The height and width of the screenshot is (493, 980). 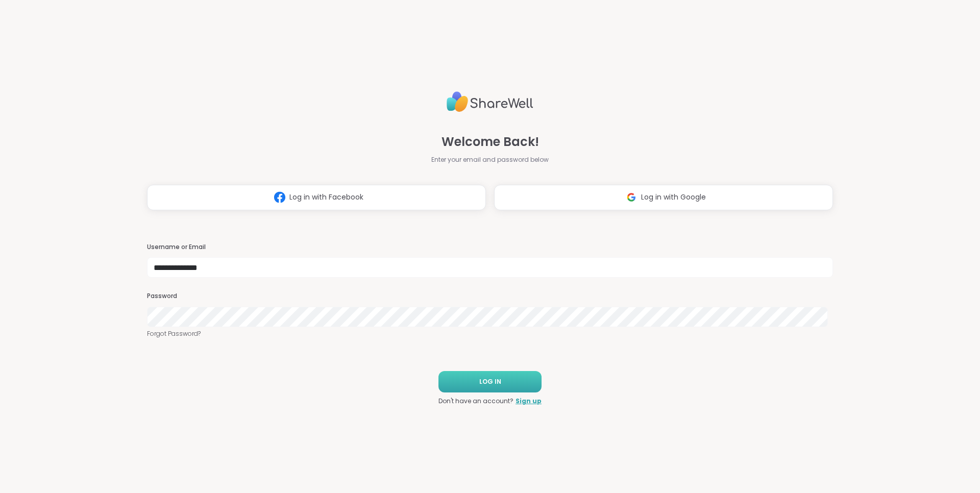 What do you see at coordinates (326, 197) in the screenshot?
I see `span: Log in with Facebook` at bounding box center [326, 197].